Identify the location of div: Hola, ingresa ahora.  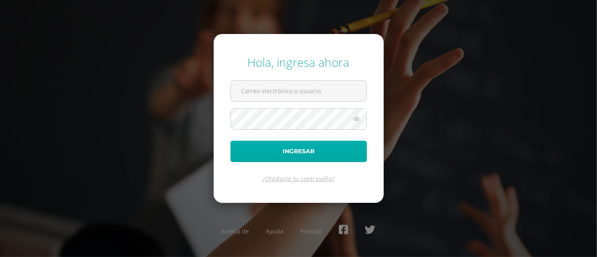
(299, 62).